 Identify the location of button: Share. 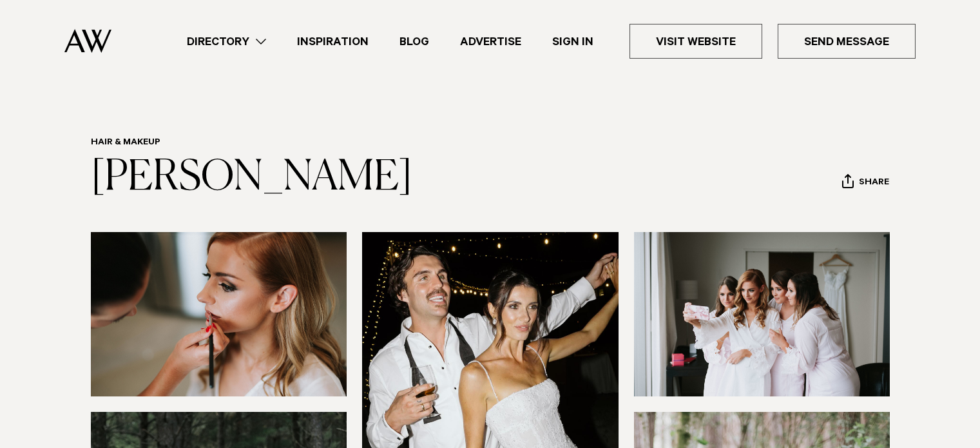
(865, 183).